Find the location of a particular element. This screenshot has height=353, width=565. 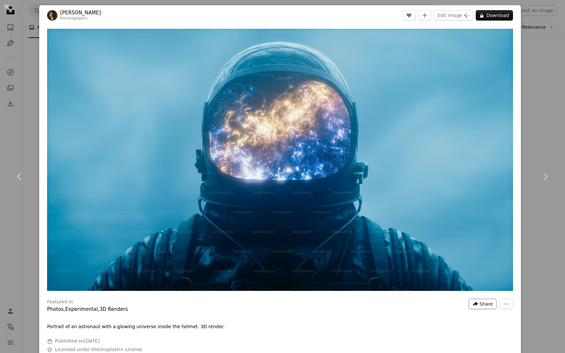

p: Portrait of an astronaut with a glowing universe inside the helmet. 3D render. is located at coordinates (136, 327).